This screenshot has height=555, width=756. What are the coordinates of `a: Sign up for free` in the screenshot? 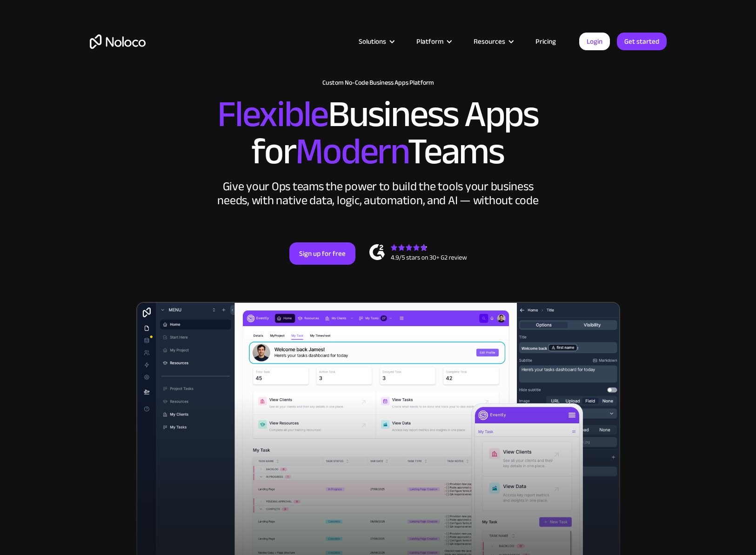 It's located at (322, 253).